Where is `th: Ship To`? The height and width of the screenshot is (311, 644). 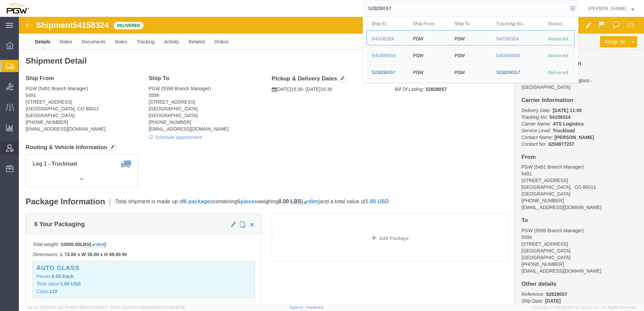
th: Ship To is located at coordinates (471, 24).